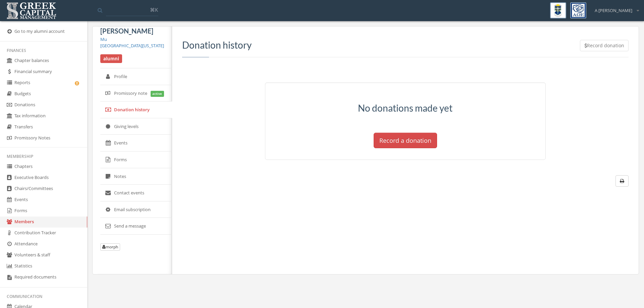 This screenshot has height=308, width=644. What do you see at coordinates (136, 227) in the screenshot?
I see `a: Send a message` at bounding box center [136, 227].